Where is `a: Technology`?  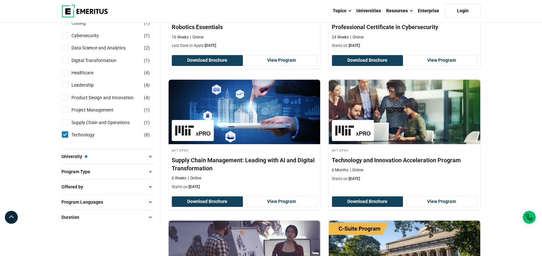
a: Technology is located at coordinates (89, 135).